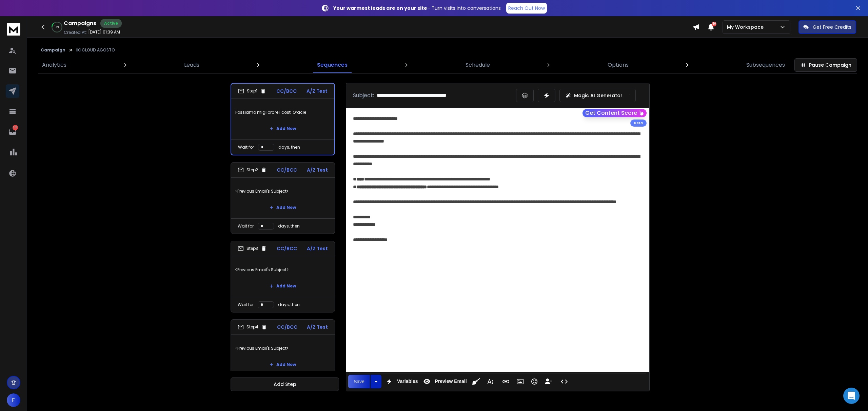 The image size is (868, 411). I want to click on a: Schedule, so click(478, 65).